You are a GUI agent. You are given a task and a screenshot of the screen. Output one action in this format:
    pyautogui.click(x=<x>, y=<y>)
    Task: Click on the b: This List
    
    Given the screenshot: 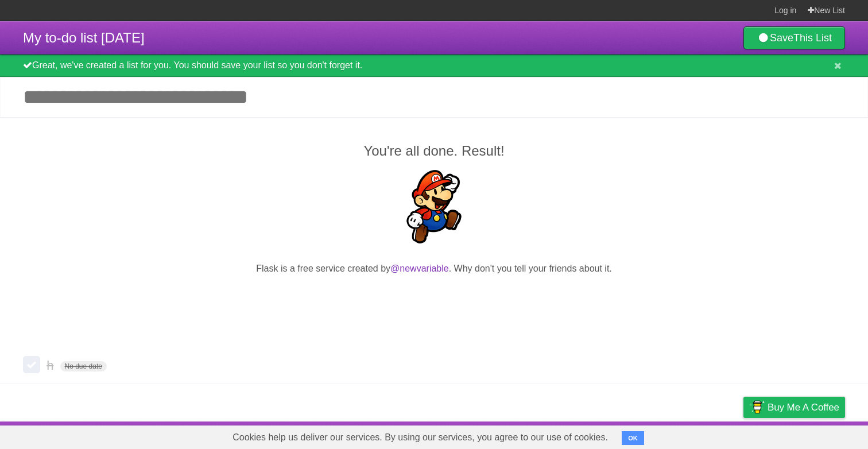 What is the action you would take?
    pyautogui.click(x=813, y=38)
    